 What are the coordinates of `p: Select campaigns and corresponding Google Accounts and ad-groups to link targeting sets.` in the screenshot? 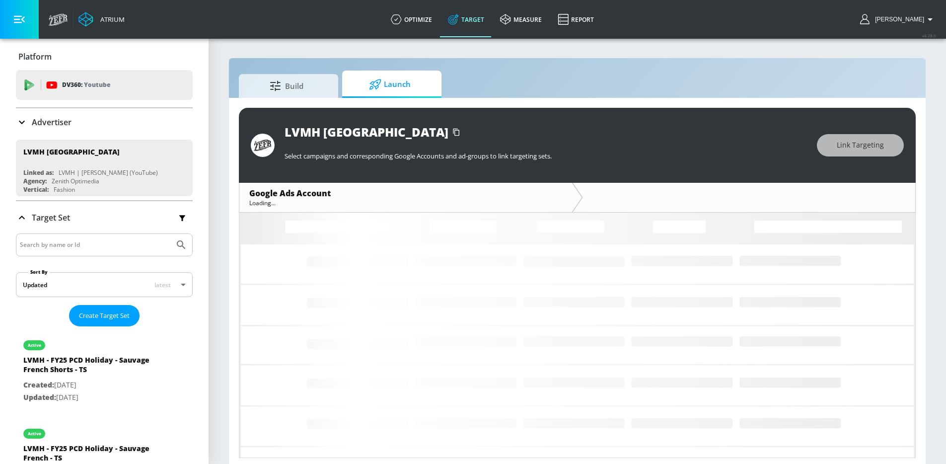 It's located at (546, 156).